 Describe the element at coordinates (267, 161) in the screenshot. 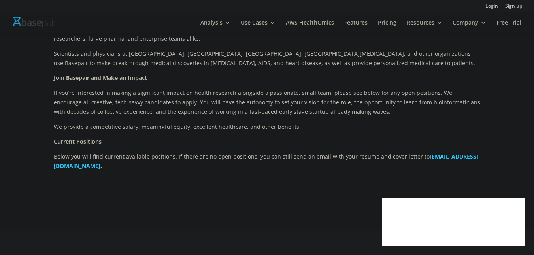

I see `p: Below you will find current available positions. If there are no open positions, you can still se...` at that location.